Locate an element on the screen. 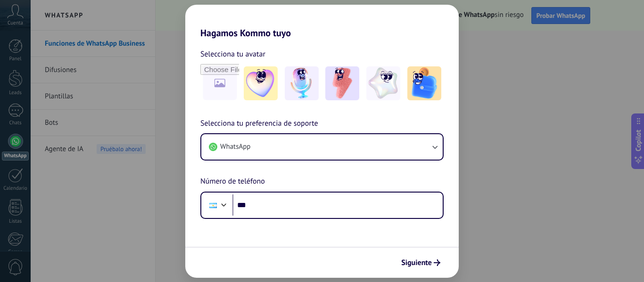 Image resolution: width=644 pixels, height=282 pixels. img: -5.jpeg is located at coordinates (424, 83).